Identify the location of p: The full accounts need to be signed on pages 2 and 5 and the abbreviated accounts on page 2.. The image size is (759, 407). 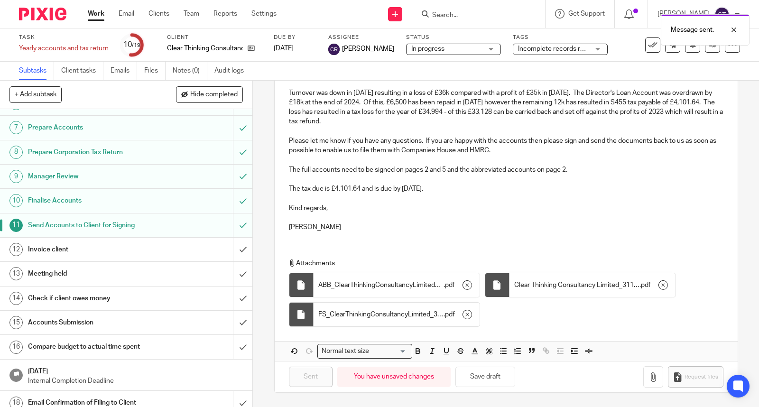
(506, 170).